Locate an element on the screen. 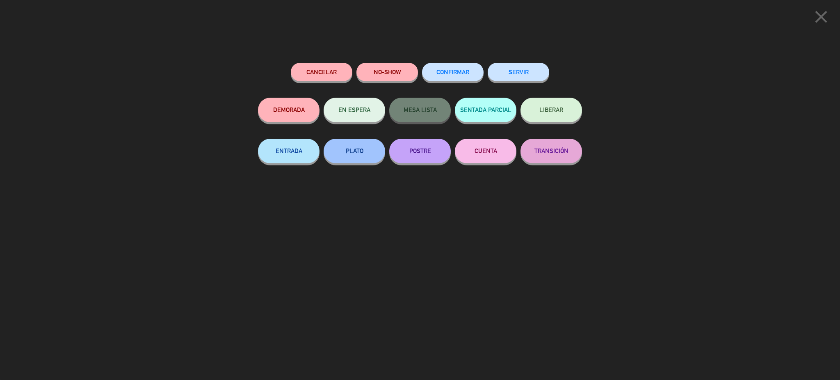 This screenshot has width=840, height=380. button: DEMORADA is located at coordinates (289, 110).